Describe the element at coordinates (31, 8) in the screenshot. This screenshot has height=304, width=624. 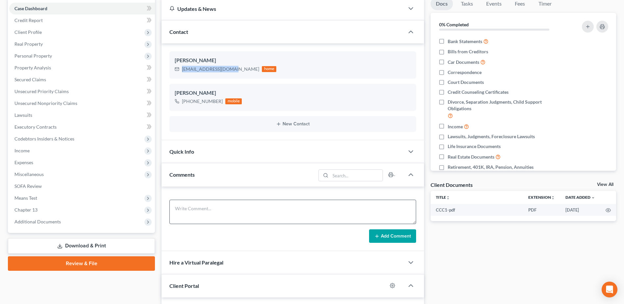
I see `span: Case Dashboard` at that location.